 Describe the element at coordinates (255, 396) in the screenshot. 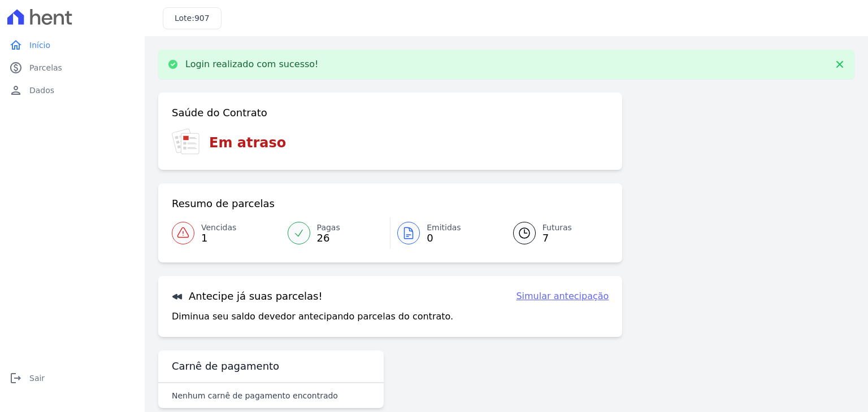

I see `p: Nenhum carnê de pagamento encontrado` at that location.